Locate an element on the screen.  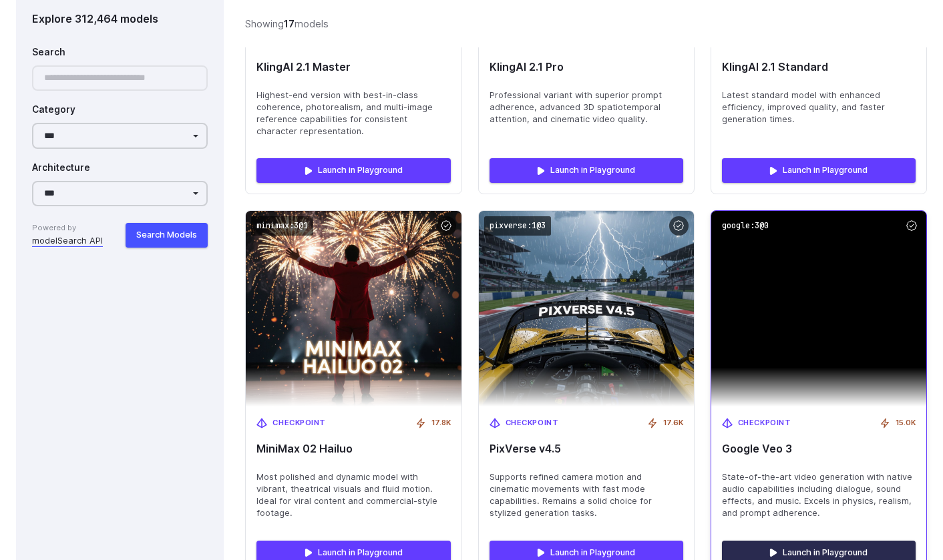
code: google:3@0 is located at coordinates (746, 226).